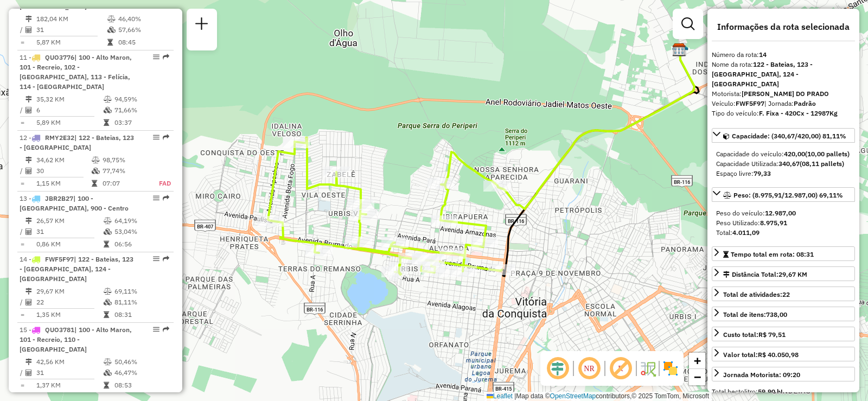 The height and width of the screenshot is (401, 868). What do you see at coordinates (784, 253) in the screenshot?
I see `a: Tempo total em rota: 08:31` at bounding box center [784, 253].